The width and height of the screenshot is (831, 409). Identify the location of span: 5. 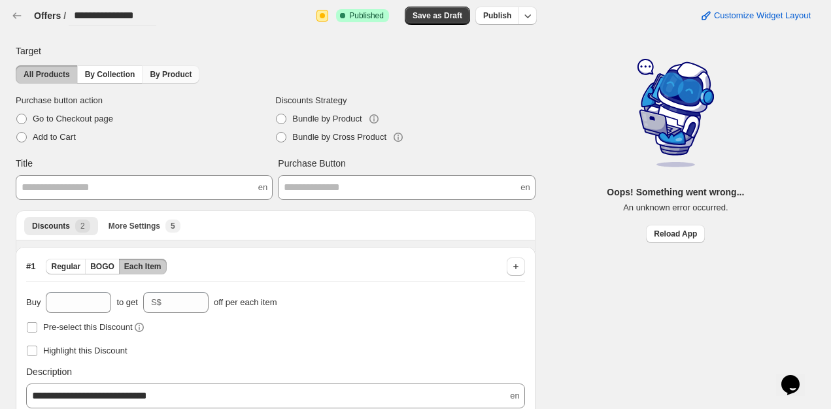
(173, 226).